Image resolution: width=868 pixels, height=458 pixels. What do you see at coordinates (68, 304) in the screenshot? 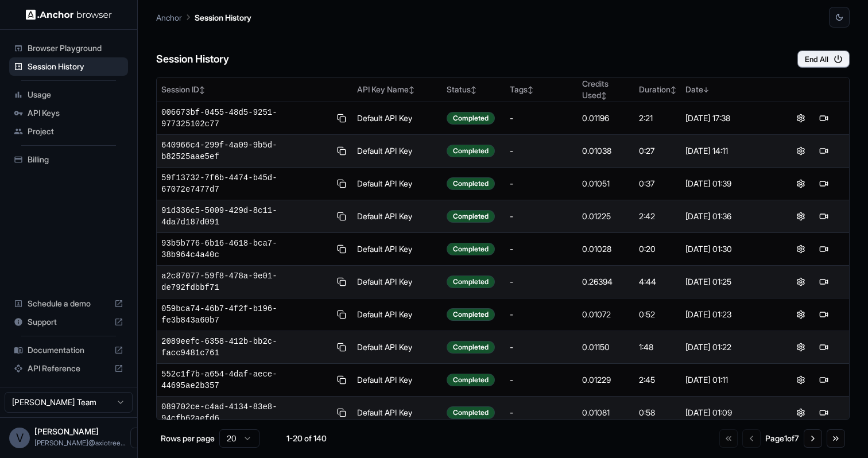
I see `div: Schedule a demo` at bounding box center [68, 304].